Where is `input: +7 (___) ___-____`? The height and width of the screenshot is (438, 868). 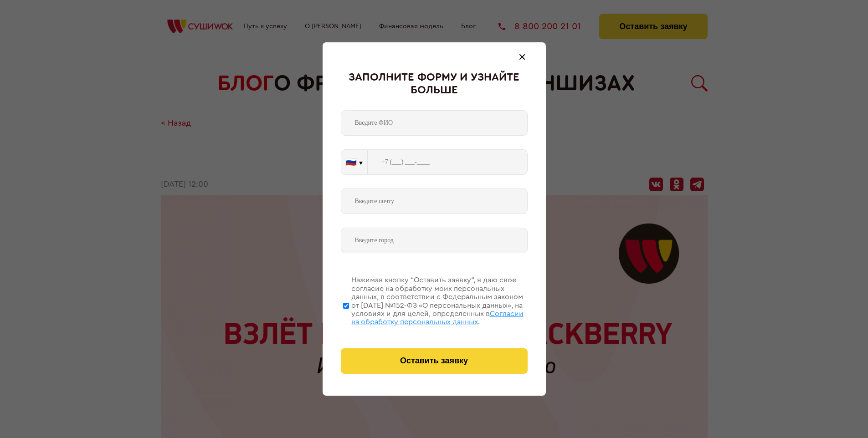 input: +7 (___) ___-____ is located at coordinates (448, 162).